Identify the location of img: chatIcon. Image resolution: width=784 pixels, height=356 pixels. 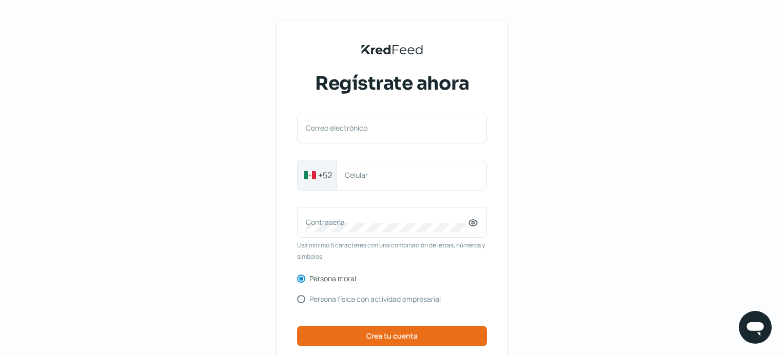
(755, 328).